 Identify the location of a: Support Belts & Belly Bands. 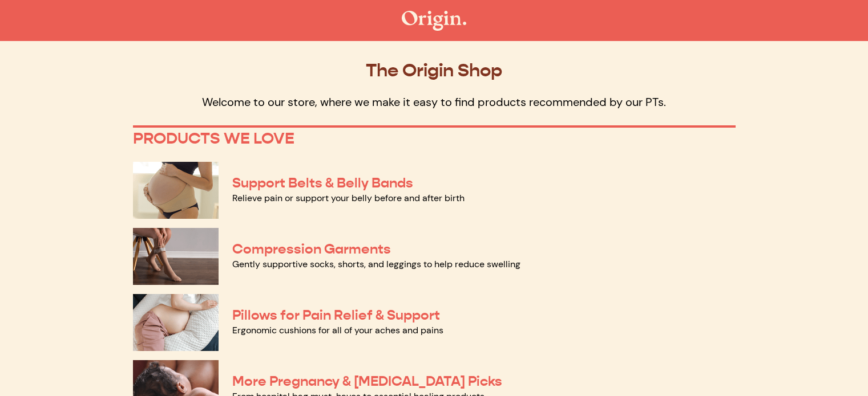
(323, 184).